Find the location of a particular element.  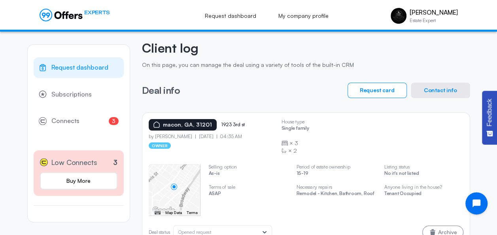

span: Request dashboard is located at coordinates (80, 68).